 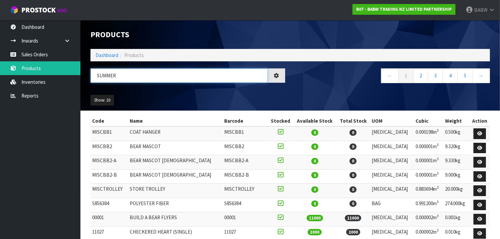 I want to click on a: 1, so click(x=406, y=75).